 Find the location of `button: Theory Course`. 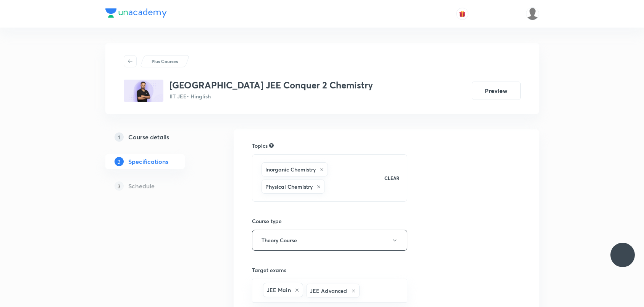

button: Theory Course is located at coordinates (330, 240).